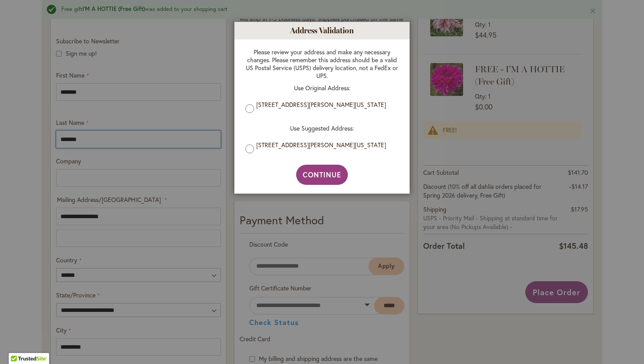 The width and height of the screenshot is (644, 364). Describe the element at coordinates (322, 88) in the screenshot. I see `p: Use Original Address:` at that location.